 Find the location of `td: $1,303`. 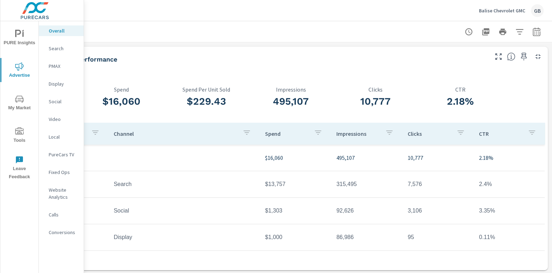

td: $1,303 is located at coordinates (295, 210).